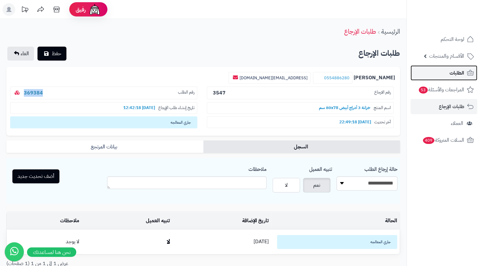 This screenshot has height=266, width=481. What do you see at coordinates (444, 90) in the screenshot?
I see `a: المراجعات والأسئلة53` at bounding box center [444, 90].